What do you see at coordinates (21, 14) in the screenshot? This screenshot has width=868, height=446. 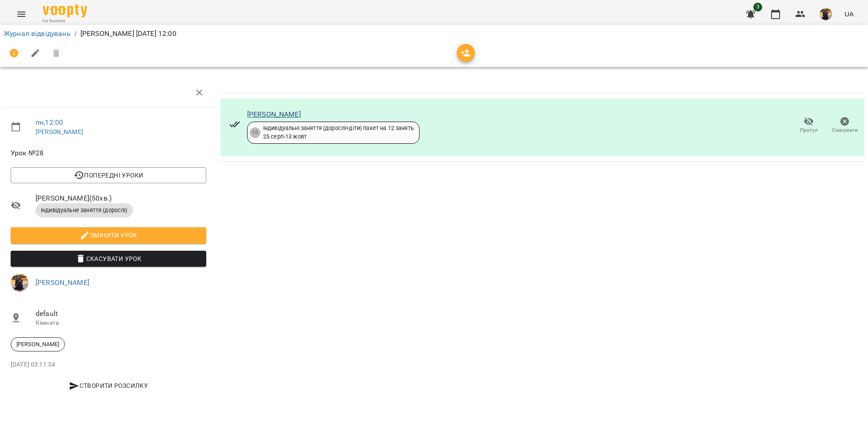 I see `button: Menu` at bounding box center [21, 14].